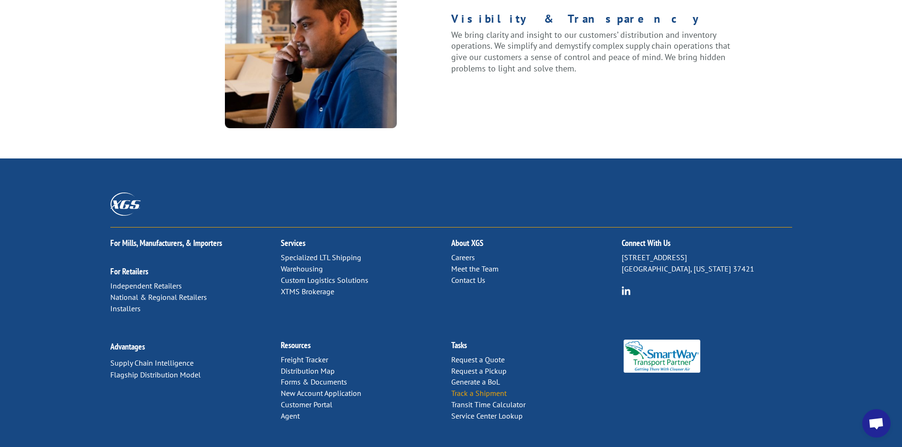 The image size is (902, 447). Describe the element at coordinates (308, 371) in the screenshot. I see `a: Distribution Map` at that location.